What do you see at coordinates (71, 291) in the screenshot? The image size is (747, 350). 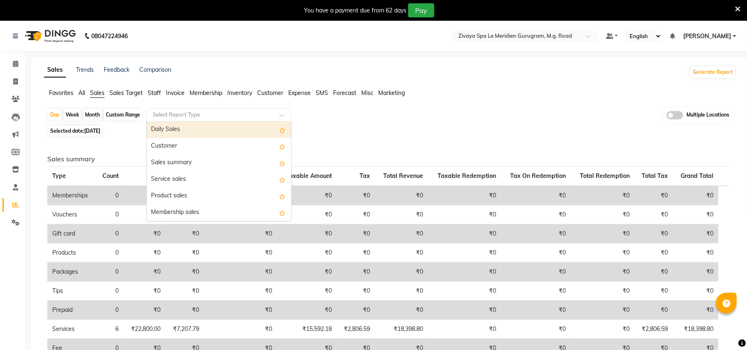 I see `td: Tips` at bounding box center [71, 291].